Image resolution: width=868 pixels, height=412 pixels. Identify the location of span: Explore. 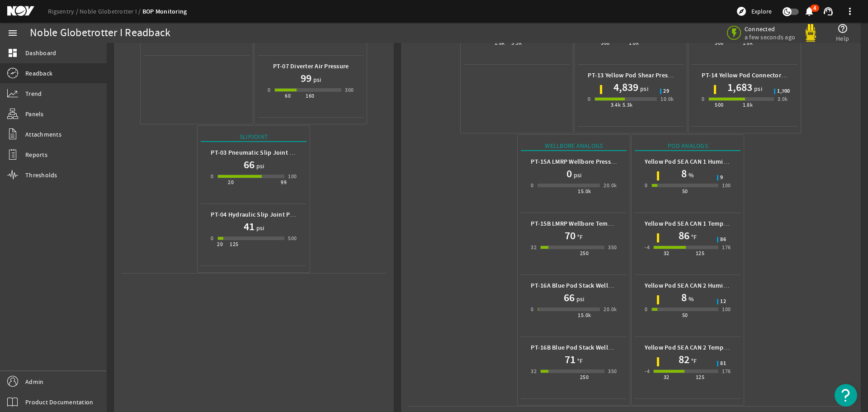
(761, 11).